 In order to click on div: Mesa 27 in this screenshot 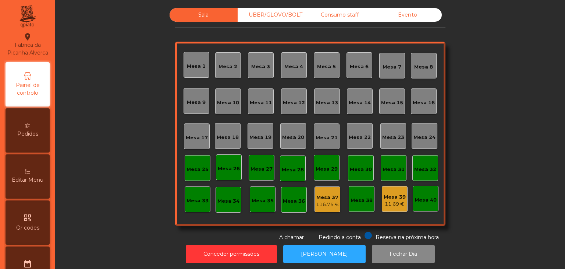, I will do `click(262, 169)`.